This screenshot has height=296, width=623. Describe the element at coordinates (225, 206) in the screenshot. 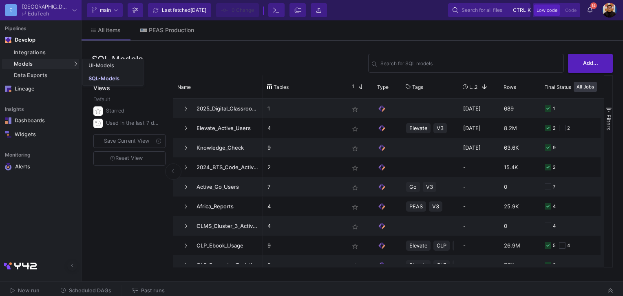

I see `span: Africa_Reports` at that location.